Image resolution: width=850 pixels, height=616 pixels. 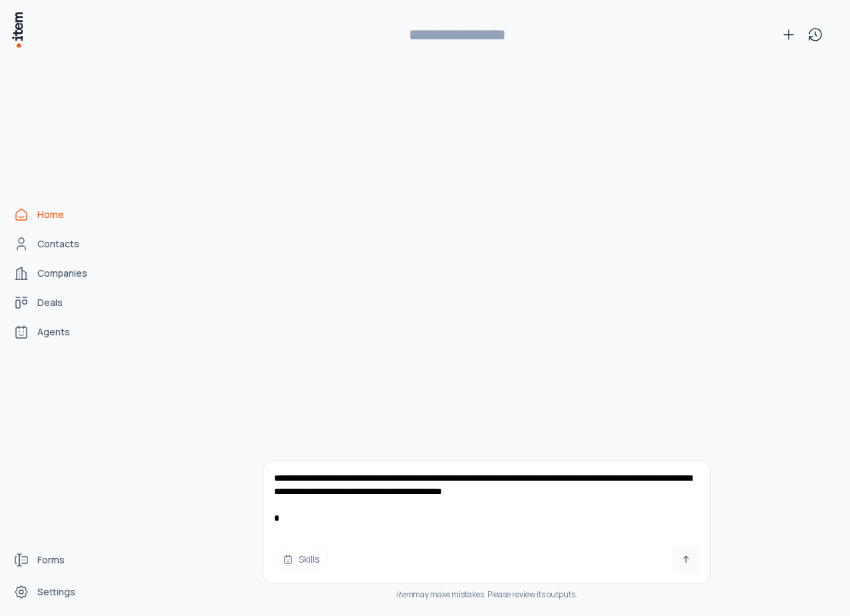 I want to click on span: Contacts, so click(x=58, y=244).